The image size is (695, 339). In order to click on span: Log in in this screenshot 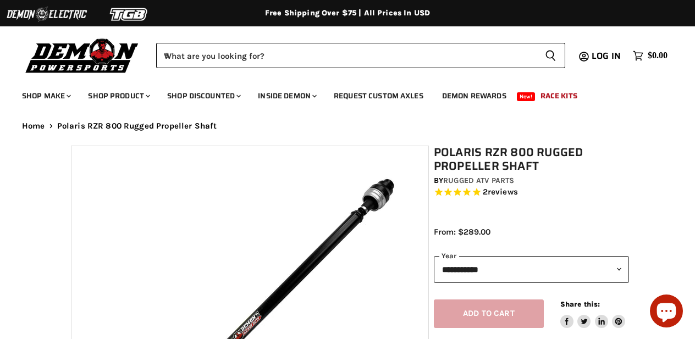, I will do `click(606, 55)`.